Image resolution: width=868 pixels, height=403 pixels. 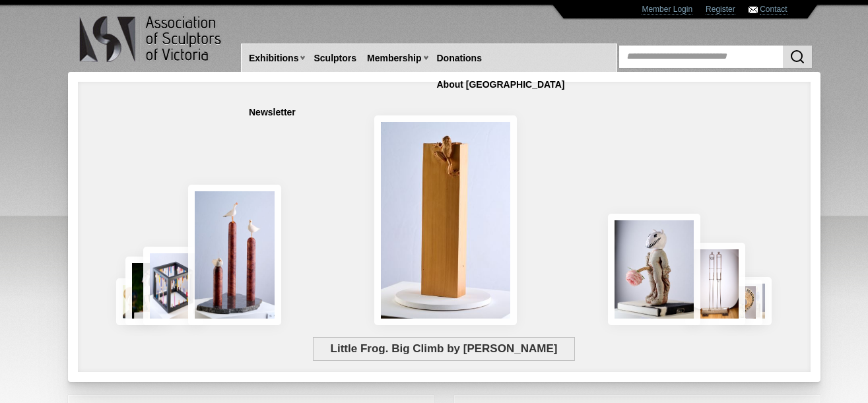 I want to click on img: Let There Be Light, so click(x=655, y=269).